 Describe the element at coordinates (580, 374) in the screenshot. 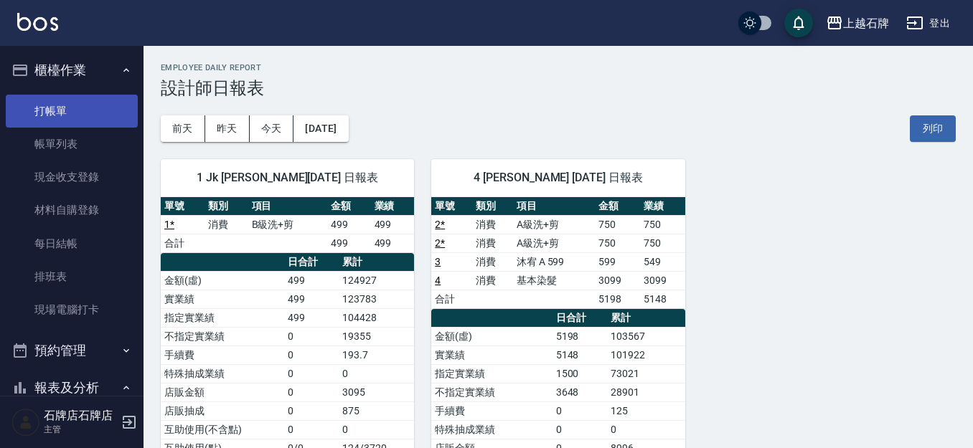

I see `td: 1500` at that location.